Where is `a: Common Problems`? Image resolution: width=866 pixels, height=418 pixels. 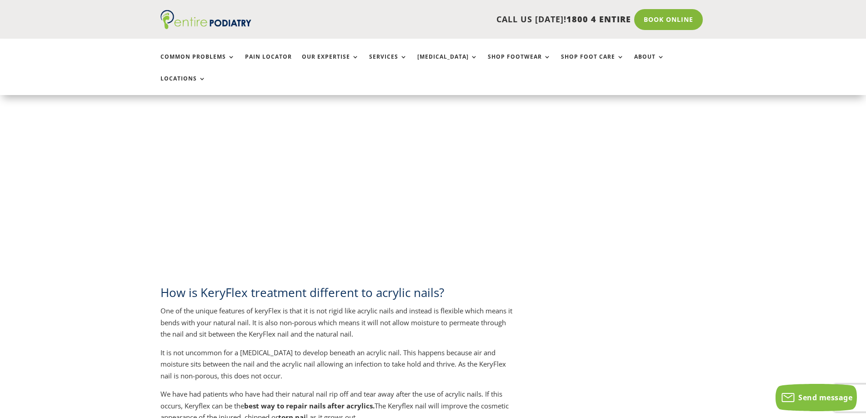
a: Common Problems is located at coordinates (198, 63).